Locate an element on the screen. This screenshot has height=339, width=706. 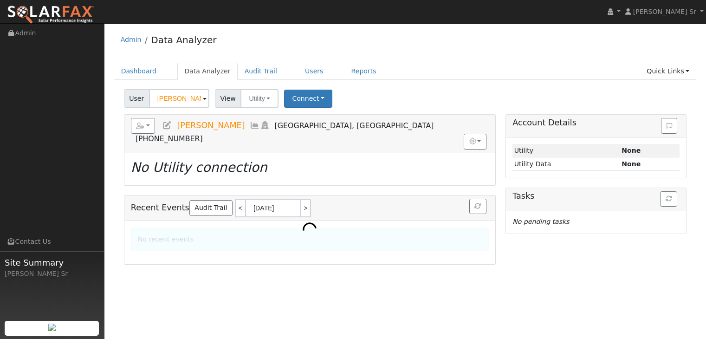
strong: None is located at coordinates (631, 164).